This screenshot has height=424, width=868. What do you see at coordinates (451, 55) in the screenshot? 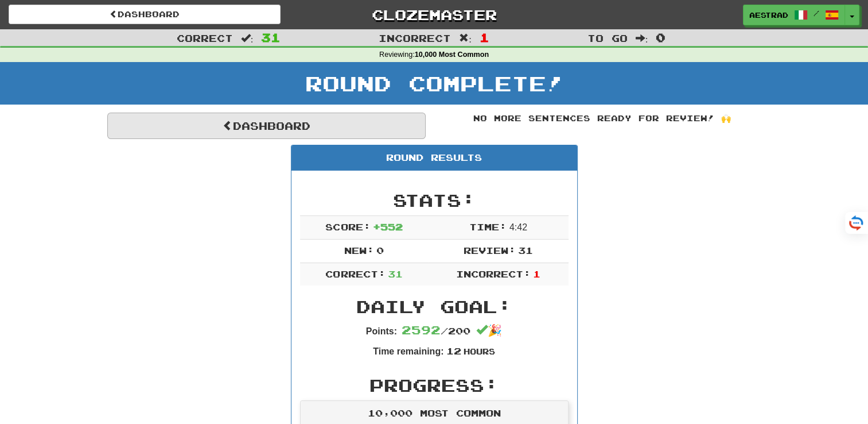
I see `strong: 10,000 Most Common` at bounding box center [451, 55].